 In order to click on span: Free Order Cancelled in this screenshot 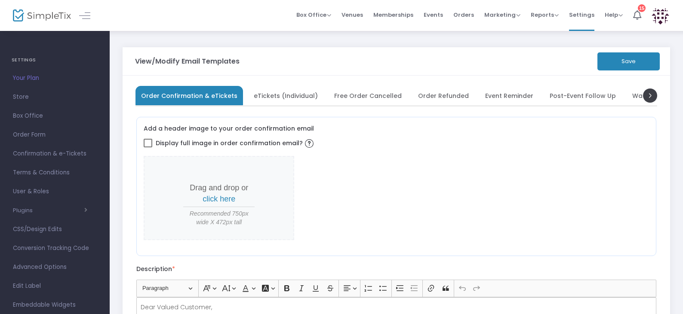, I will do `click(368, 95)`.